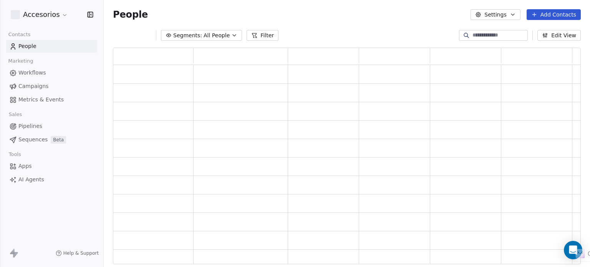  I want to click on button: Add Contacts, so click(554, 15).